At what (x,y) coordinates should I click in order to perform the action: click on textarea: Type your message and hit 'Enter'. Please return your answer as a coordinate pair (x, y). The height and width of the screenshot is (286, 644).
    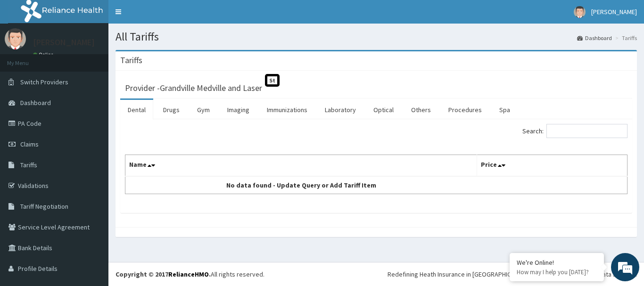
    Looking at the image, I should click on (92, 204).